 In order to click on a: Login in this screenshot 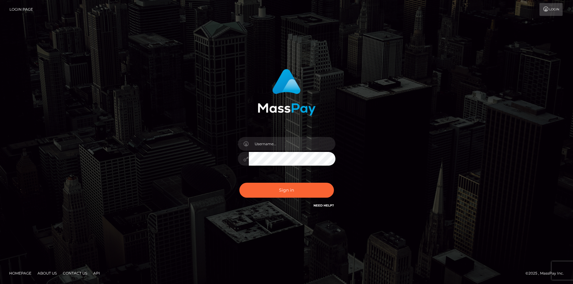, I will do `click(551, 9)`.